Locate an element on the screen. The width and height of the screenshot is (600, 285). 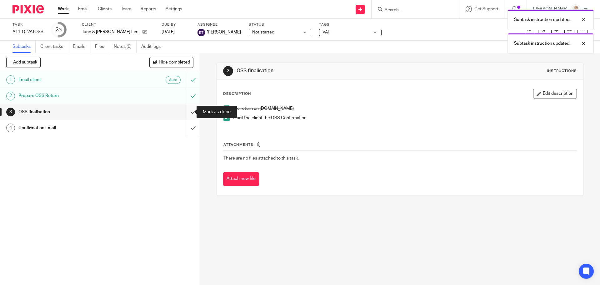
img: Pixie is located at coordinates (28, 9).